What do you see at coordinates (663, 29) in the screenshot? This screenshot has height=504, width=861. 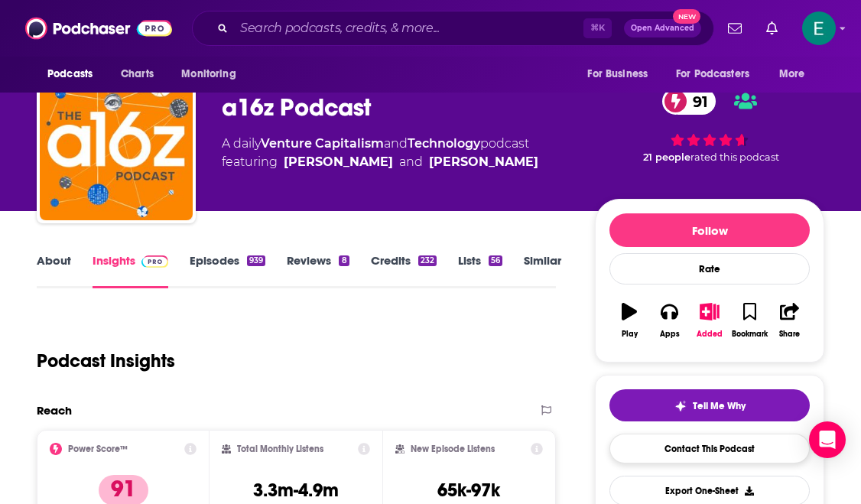 I see `button: Open AdvancedNew` at bounding box center [663, 29].